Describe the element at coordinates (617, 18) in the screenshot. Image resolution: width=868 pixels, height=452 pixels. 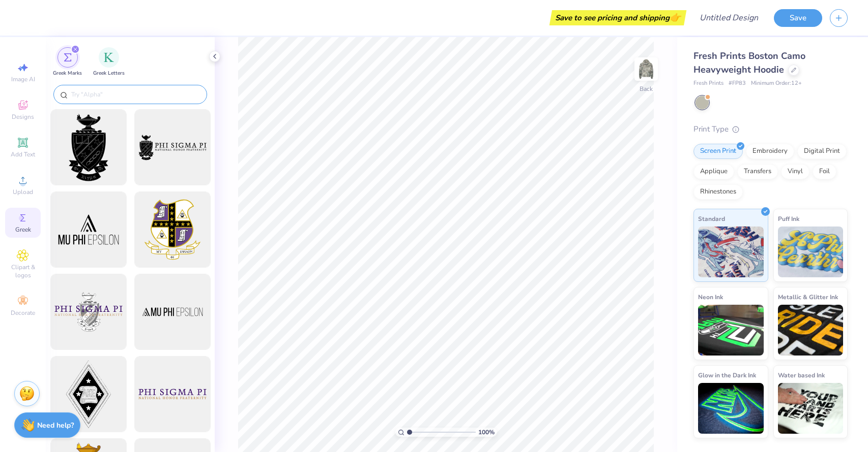
I see `div: Save to see pricing and shipping` at that location.